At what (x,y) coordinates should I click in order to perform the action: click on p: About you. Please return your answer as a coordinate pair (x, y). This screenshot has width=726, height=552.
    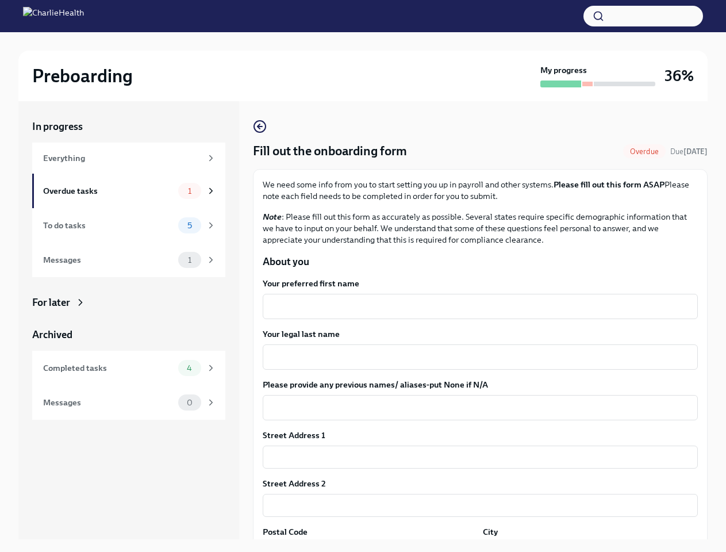
    Looking at the image, I should click on (480, 262).